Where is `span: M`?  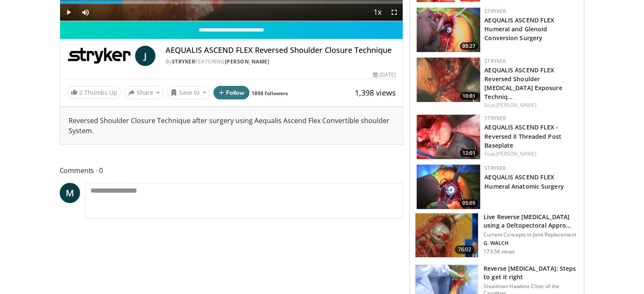
span: M is located at coordinates (70, 193).